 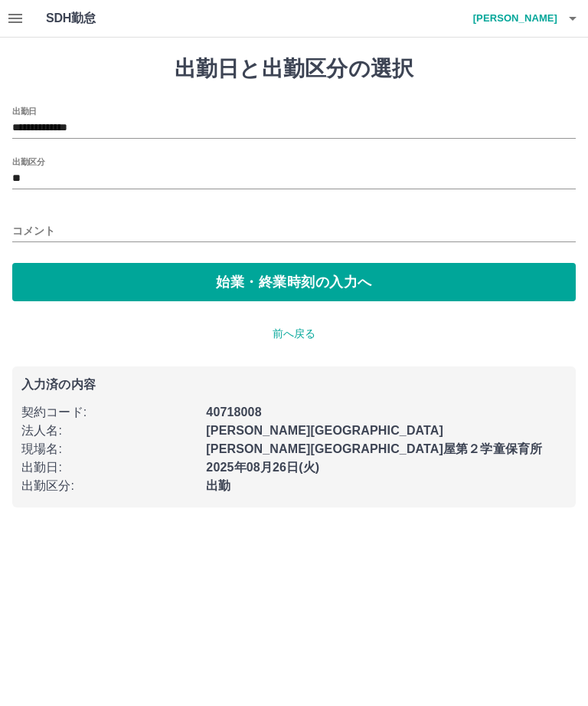 I want to click on p: 法人名 :, so click(x=109, y=431).